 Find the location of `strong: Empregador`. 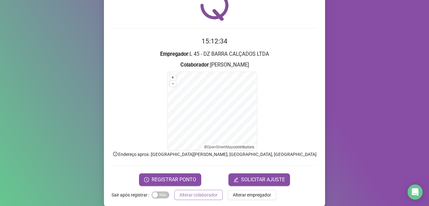

strong: Empregador is located at coordinates (174, 54).